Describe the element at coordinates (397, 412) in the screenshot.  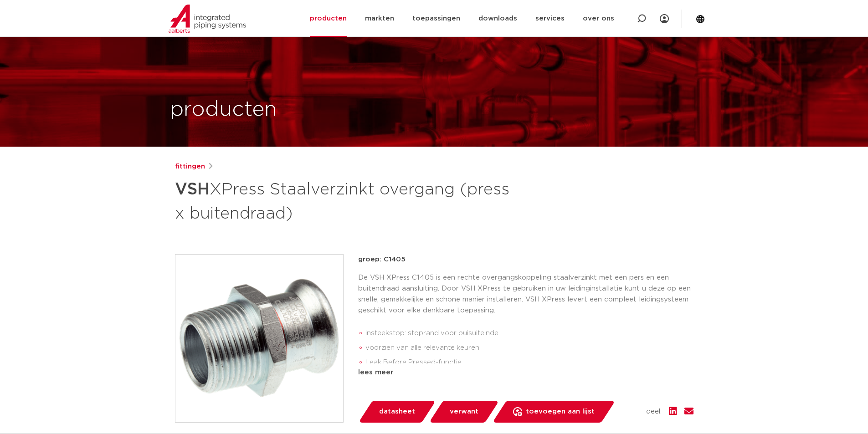
I see `a: datasheet` at that location.